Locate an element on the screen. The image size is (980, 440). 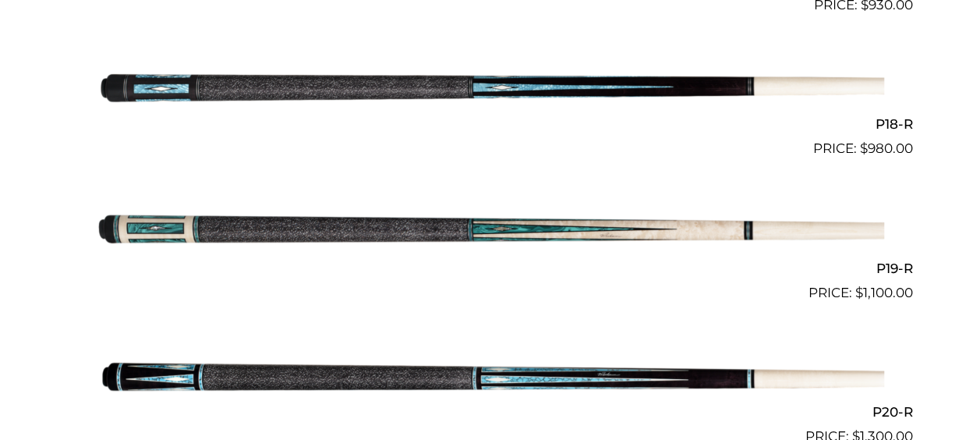
bdi: 1,100.00 is located at coordinates (884, 293).